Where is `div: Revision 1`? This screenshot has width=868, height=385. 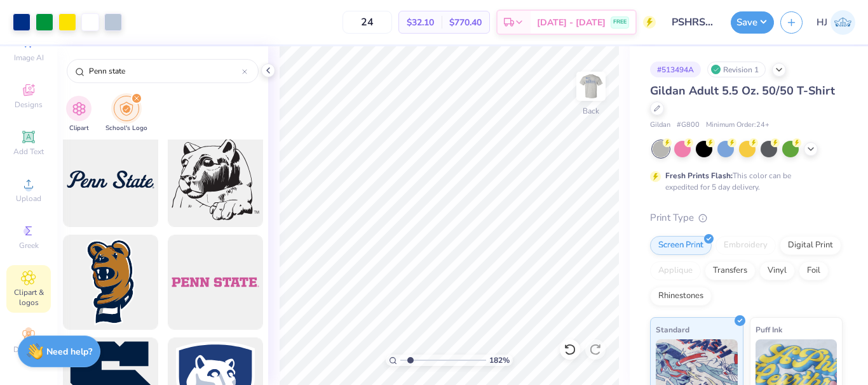
div: Revision 1 is located at coordinates (736, 69).